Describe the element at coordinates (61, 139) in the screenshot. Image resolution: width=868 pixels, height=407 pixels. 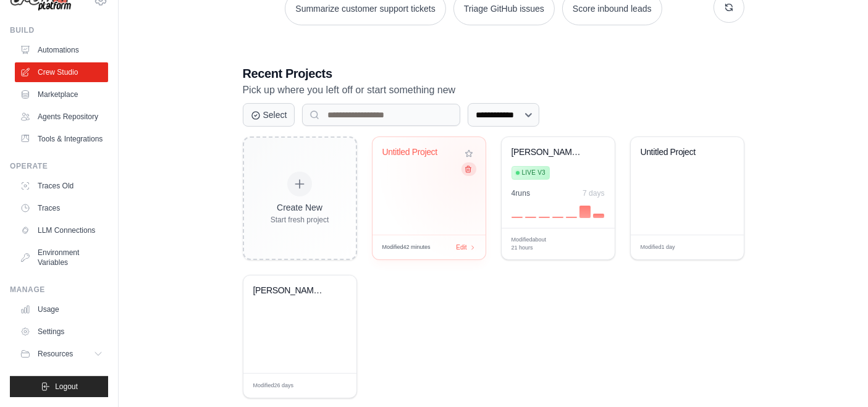
I see `a: Tools & Integrations` at that location.